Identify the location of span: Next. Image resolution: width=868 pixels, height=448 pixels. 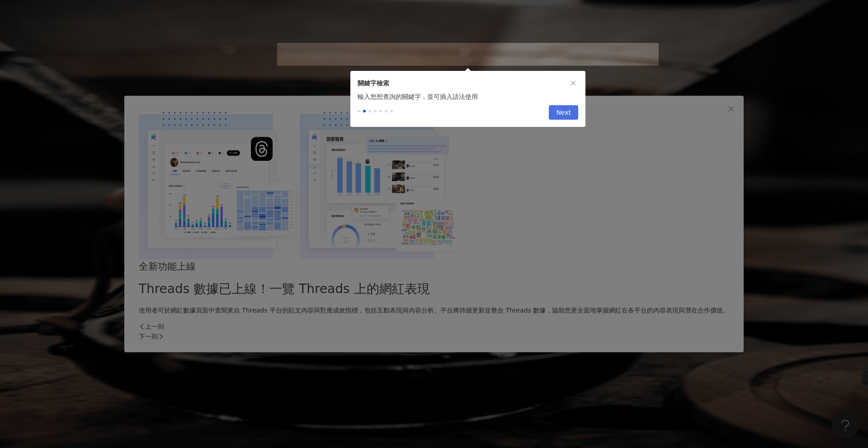
(563, 113).